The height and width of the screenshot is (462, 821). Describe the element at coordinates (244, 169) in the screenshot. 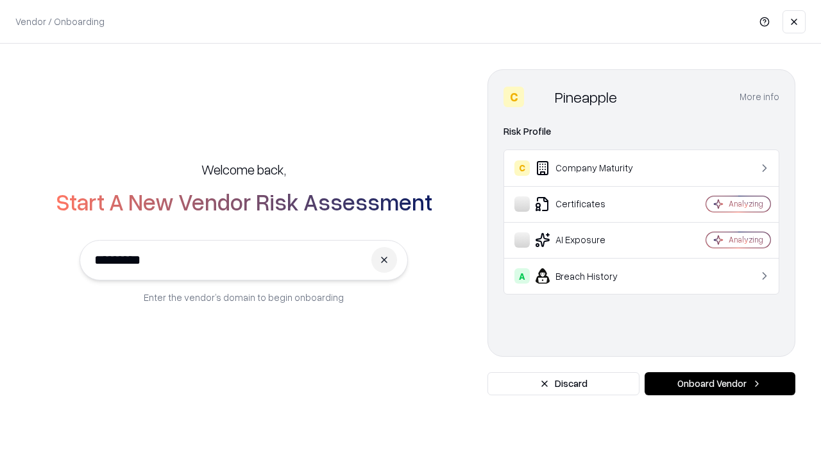

I see `h5: Welcome back,` at that location.